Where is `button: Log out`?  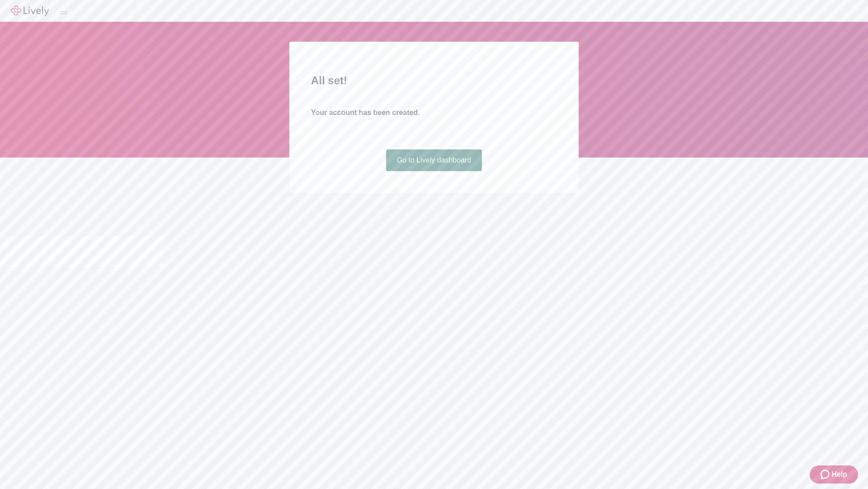 button: Log out is located at coordinates (63, 13).